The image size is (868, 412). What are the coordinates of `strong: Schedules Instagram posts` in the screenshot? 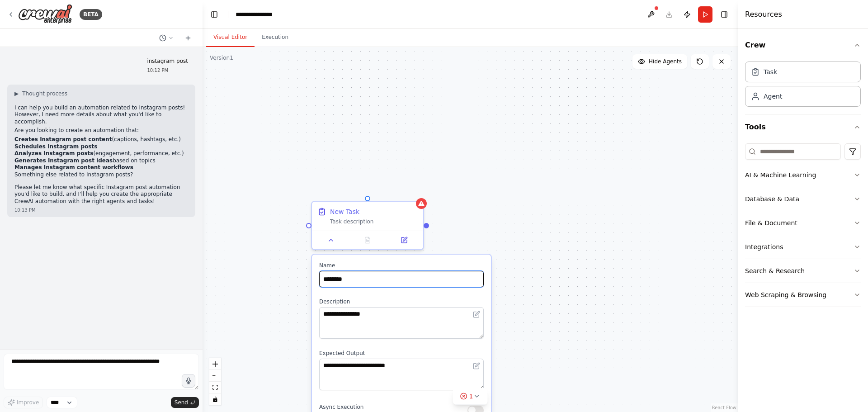 It's located at (56, 147).